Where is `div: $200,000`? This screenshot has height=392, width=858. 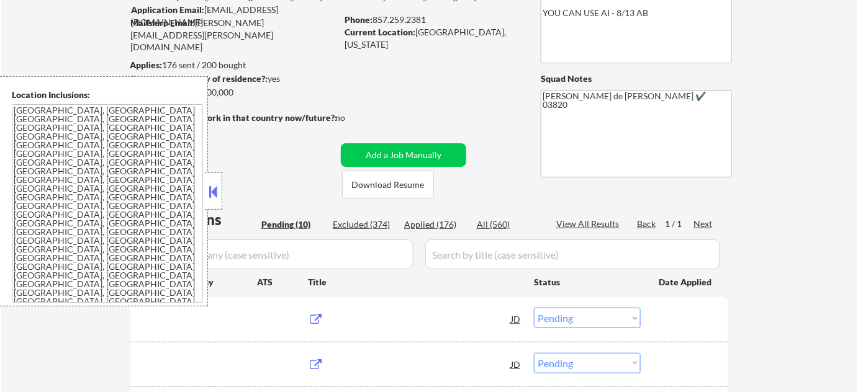 div: $200,000 is located at coordinates (233, 92).